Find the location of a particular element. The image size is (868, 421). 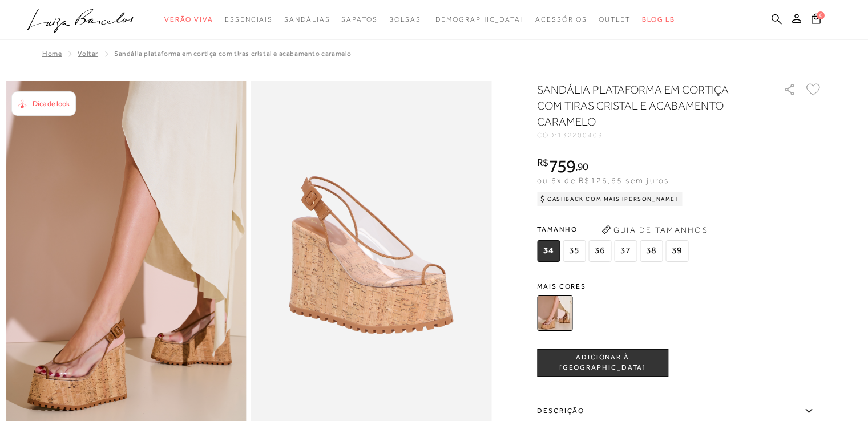

span: 759 is located at coordinates (561, 166).